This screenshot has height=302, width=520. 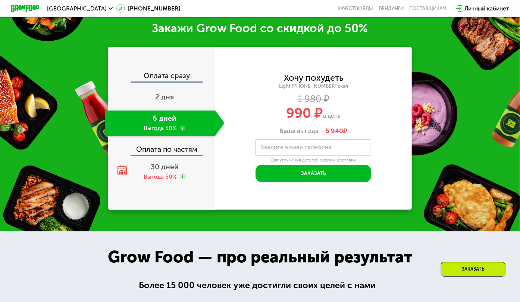 What do you see at coordinates (165, 97) in the screenshot?
I see `span: 2 дня` at bounding box center [165, 97].